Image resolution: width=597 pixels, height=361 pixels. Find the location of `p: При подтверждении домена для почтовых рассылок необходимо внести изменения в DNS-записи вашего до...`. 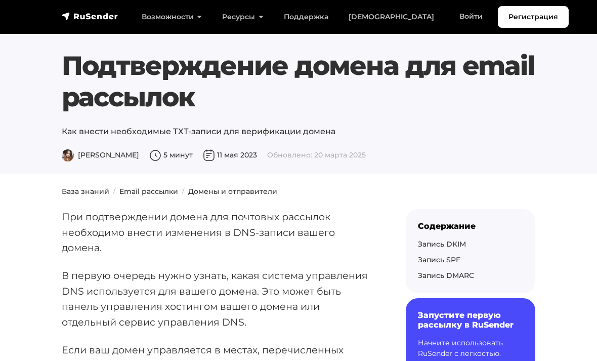

p: При подтверждении домена для почтовых рассылок необходимо внести изменения в DNS-записи вашего до... is located at coordinates (218, 232).